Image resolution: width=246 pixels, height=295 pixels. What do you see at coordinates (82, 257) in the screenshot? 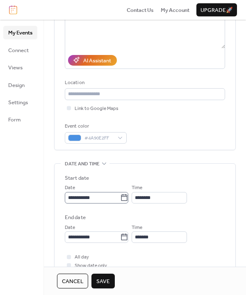
I see `span: All day` at bounding box center [82, 257].